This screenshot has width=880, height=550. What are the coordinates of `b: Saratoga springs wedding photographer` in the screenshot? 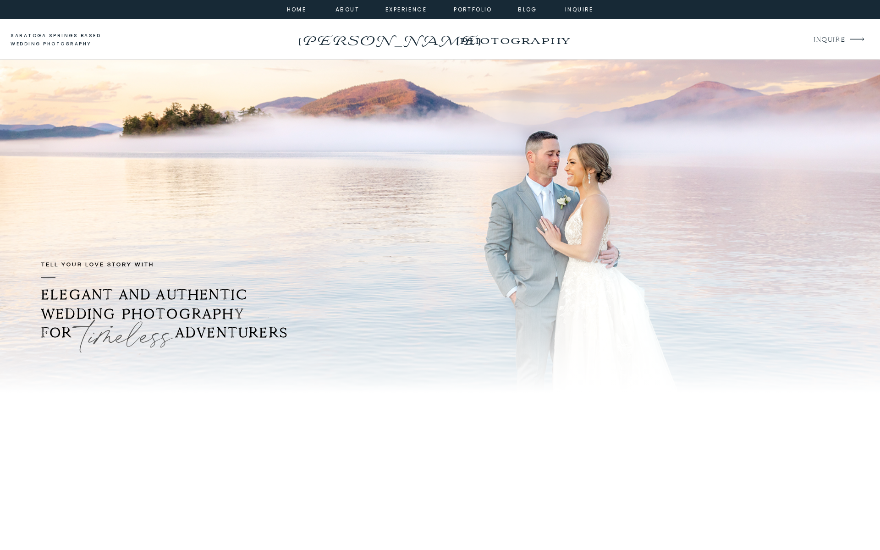 It's located at (483, 450).